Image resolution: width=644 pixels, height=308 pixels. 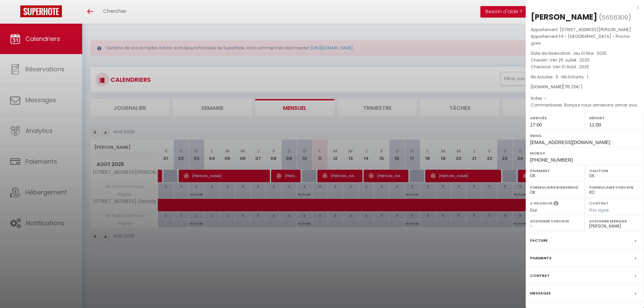 What do you see at coordinates (615, 17) in the screenshot?
I see `span: 5656309` at bounding box center [615, 17].